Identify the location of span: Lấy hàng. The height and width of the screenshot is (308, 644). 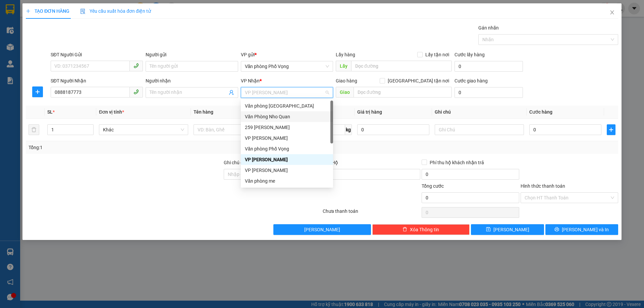
(346, 55).